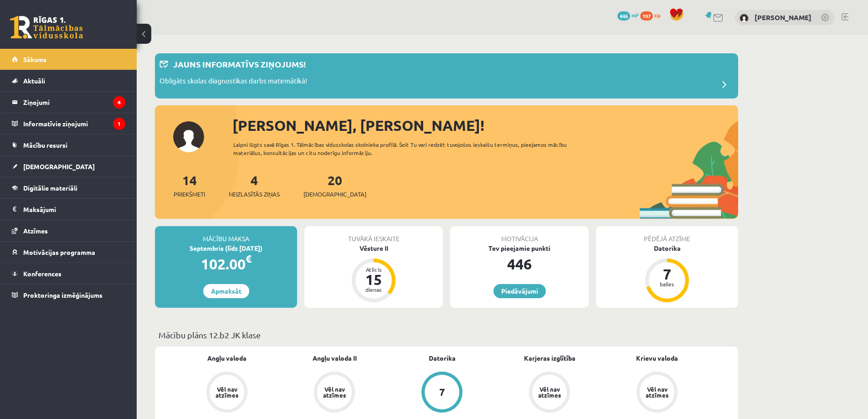  Describe the element at coordinates (69, 123) in the screenshot. I see `a: Informatīvie ziņojumi1` at that location.